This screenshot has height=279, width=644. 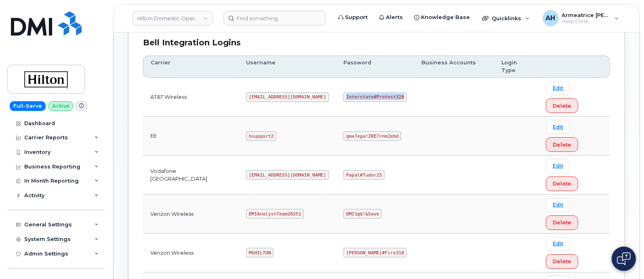 What do you see at coordinates (191, 97) in the screenshot?
I see `td: AT&T Wireless` at bounding box center [191, 97].